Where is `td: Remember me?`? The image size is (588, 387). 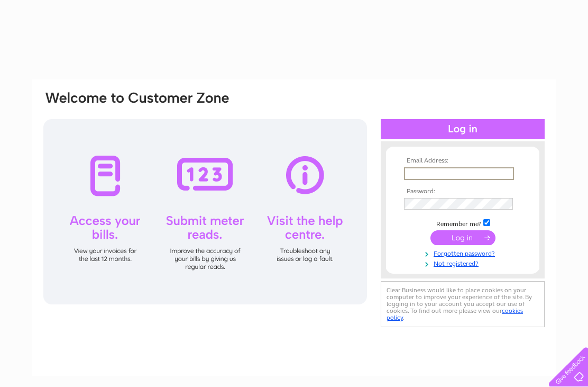
td: Remember me? is located at coordinates (463, 223).